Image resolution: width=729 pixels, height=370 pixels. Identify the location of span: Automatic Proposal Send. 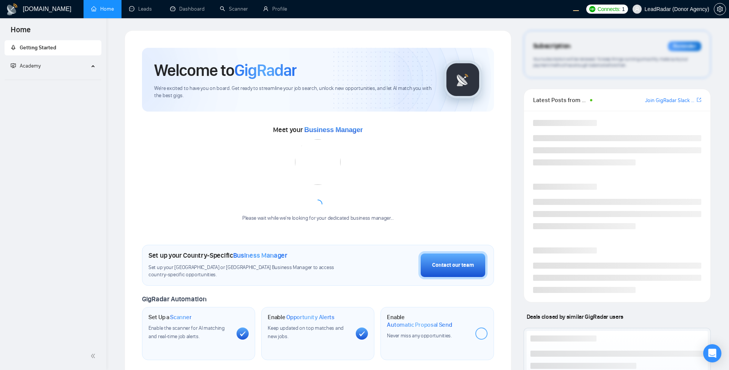
(419, 325).